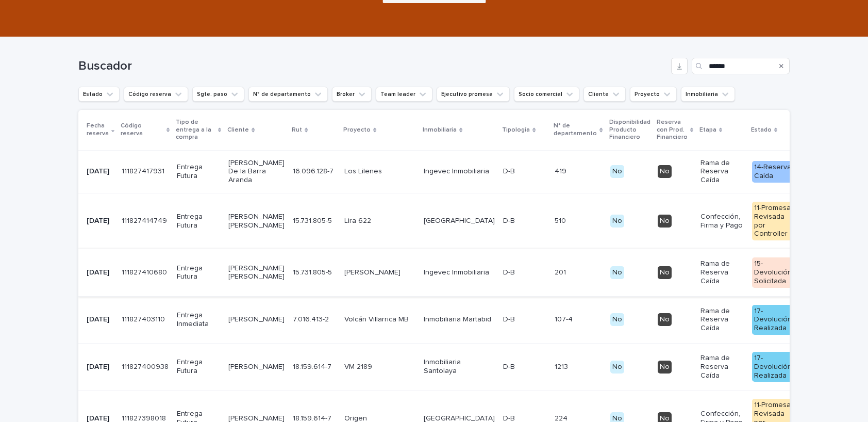 The height and width of the screenshot is (422, 868). What do you see at coordinates (313, 365) in the screenshot?
I see `p: 18.159.614-7` at bounding box center [313, 365].